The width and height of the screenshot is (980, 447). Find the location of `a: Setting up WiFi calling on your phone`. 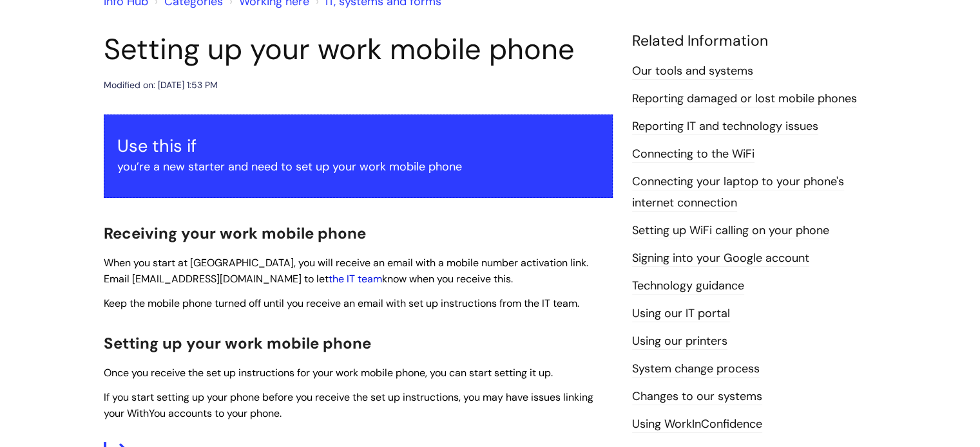

a: Setting up WiFi calling on your phone is located at coordinates (731, 231).